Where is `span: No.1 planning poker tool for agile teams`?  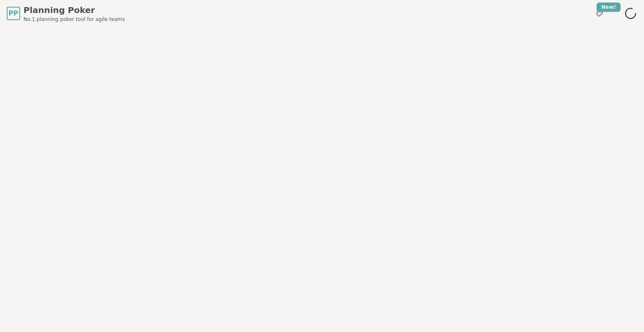 span: No.1 planning poker tool for agile teams is located at coordinates (74, 19).